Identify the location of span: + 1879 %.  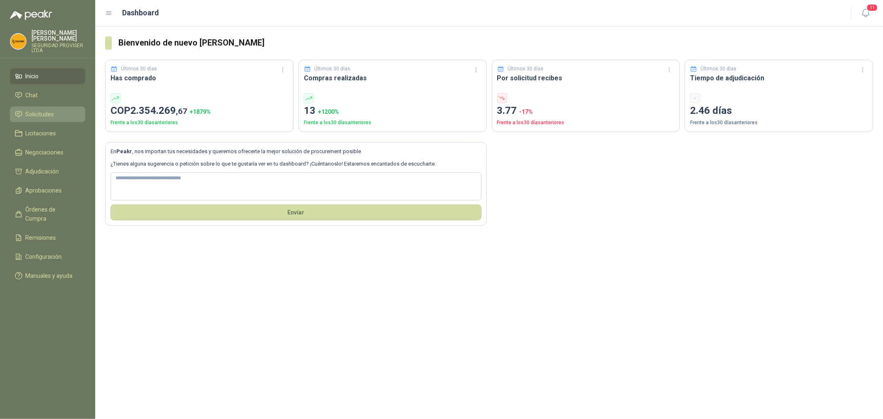
(200, 112).